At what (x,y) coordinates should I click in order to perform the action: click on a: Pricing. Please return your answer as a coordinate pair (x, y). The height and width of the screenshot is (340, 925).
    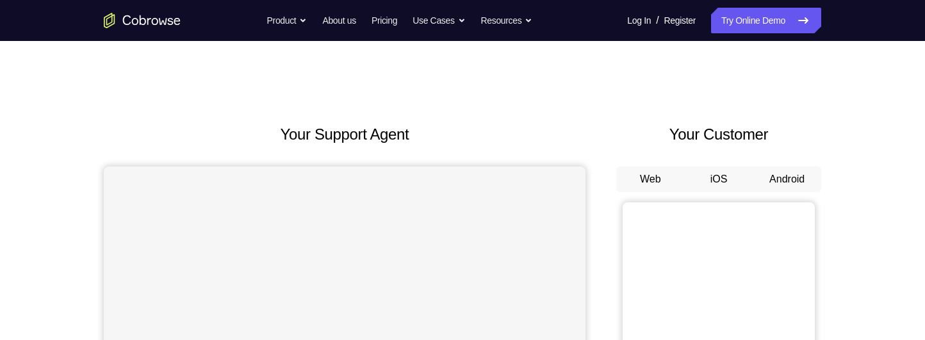
    Looking at the image, I should click on (384, 20).